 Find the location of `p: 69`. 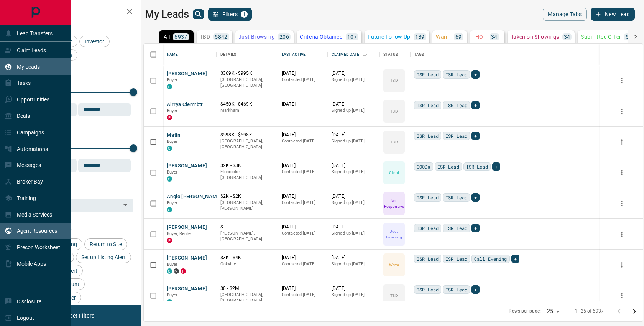

p: 69 is located at coordinates (459, 37).